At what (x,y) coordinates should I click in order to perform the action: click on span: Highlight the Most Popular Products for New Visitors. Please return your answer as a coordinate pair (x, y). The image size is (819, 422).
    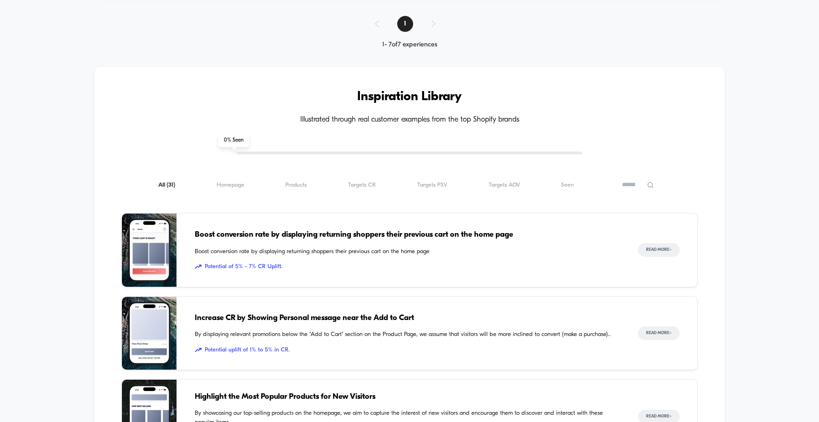
    Looking at the image, I should click on (407, 397).